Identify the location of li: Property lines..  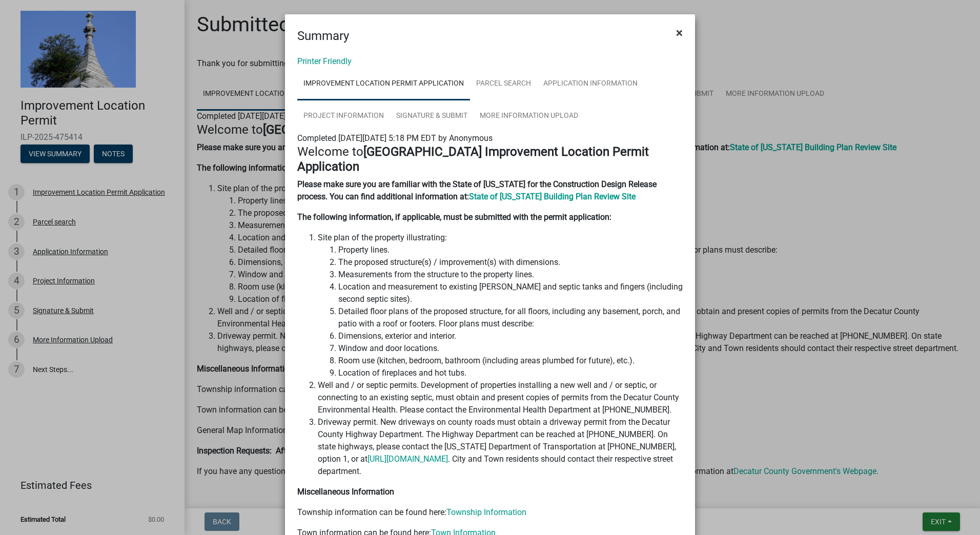
(511, 250).